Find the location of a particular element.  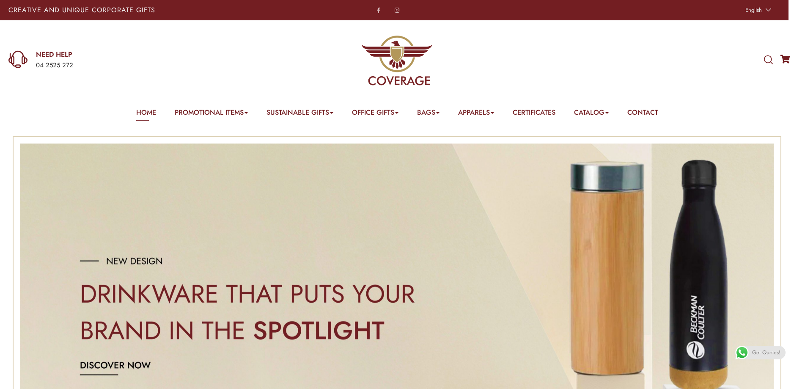

a: Promotional Items is located at coordinates (211, 114).